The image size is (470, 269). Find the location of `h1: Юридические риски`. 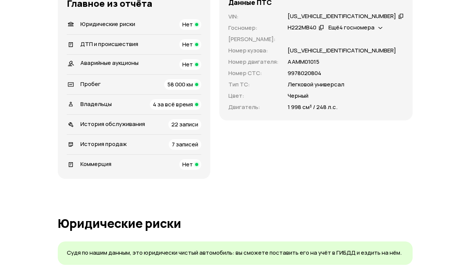

h1: Юридические риски is located at coordinates (235, 223).